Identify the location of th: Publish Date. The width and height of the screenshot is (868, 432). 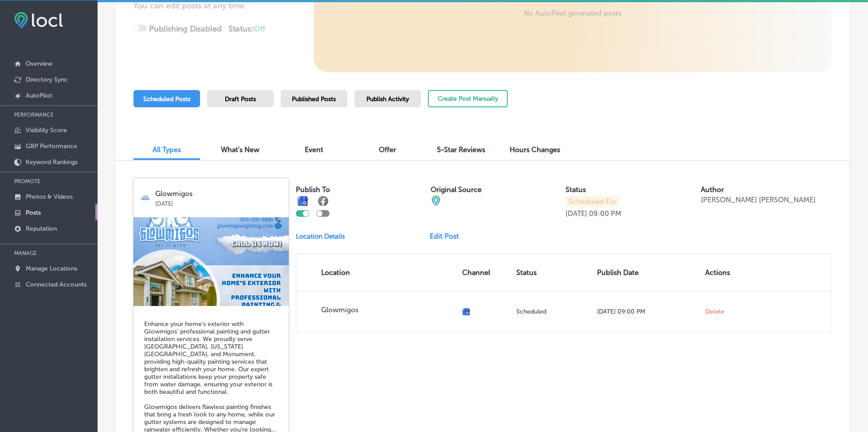
(648, 272).